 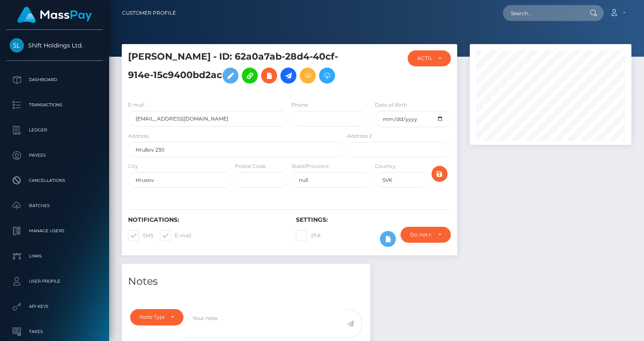 What do you see at coordinates (55, 206) in the screenshot?
I see `p: Batches` at bounding box center [55, 206].